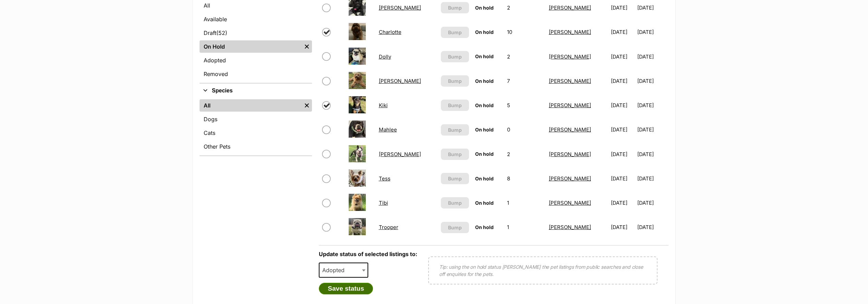  Describe the element at coordinates (251, 106) in the screenshot. I see `a: All` at that location.